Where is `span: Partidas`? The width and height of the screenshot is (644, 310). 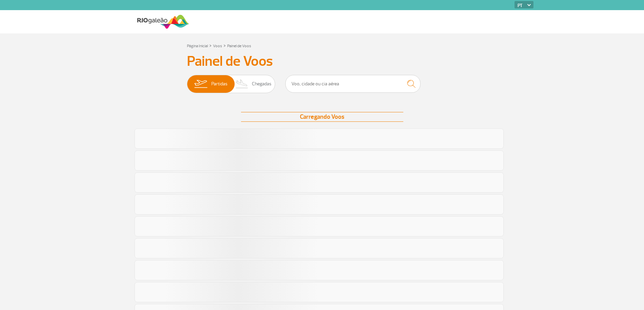
span: Partidas is located at coordinates (219, 84).